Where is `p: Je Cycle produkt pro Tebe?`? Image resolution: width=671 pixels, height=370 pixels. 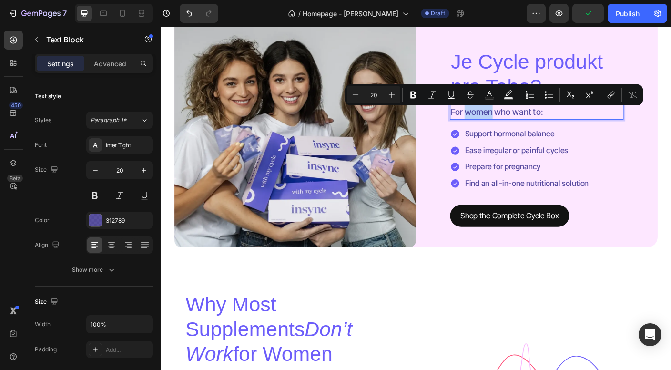 p: Je Cycle produkt pro Tebe? is located at coordinates (421, 52).